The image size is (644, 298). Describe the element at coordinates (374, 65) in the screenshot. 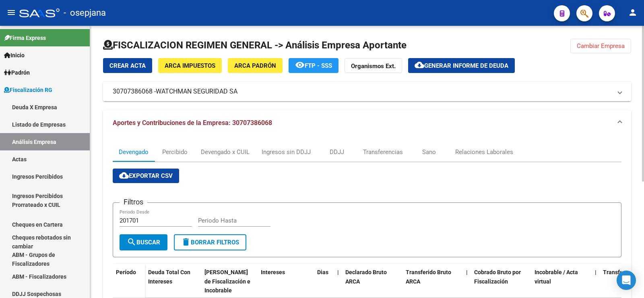

I see `button: Organismos Ext.` at that location.